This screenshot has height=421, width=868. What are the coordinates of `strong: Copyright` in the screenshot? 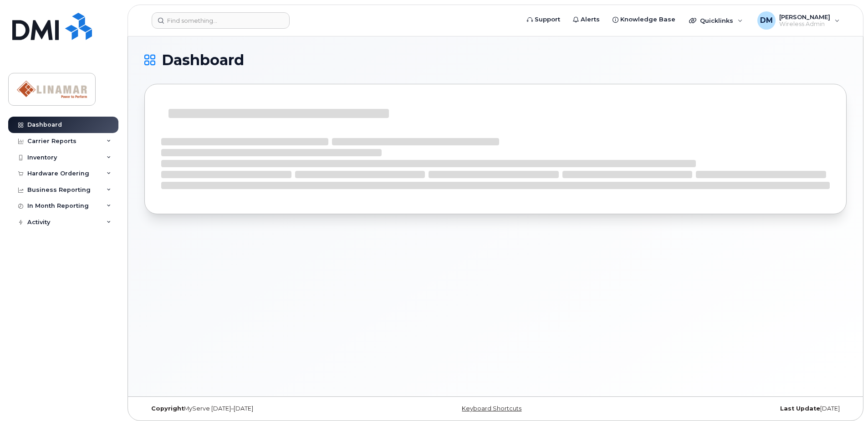 It's located at (167, 408).